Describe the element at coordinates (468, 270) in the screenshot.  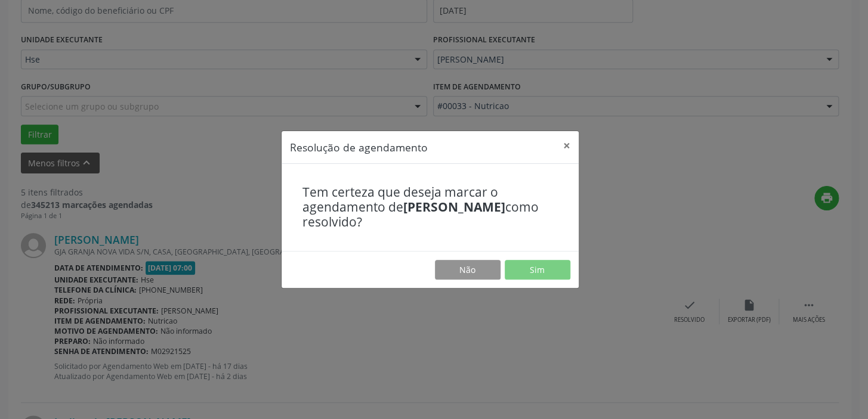
I see `button: Não` at that location.